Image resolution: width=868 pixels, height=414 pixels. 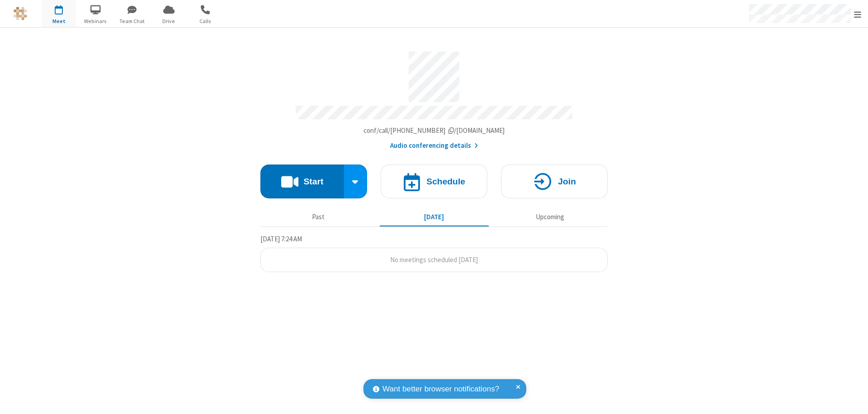 What do you see at coordinates (355, 181) in the screenshot?
I see `div: Start conference options` at bounding box center [355, 181].